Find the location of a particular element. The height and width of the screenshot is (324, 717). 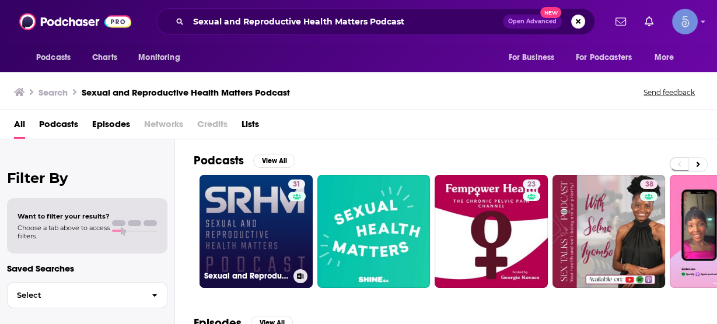

div: Search podcasts, credits, & more... is located at coordinates (376, 22).